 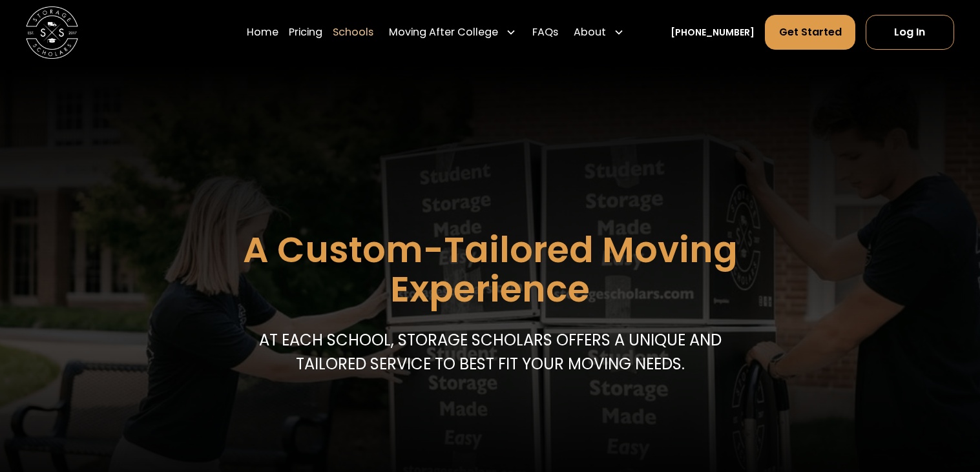 I want to click on h1: A Custom-Tailored Moving Experience, so click(x=489, y=270).